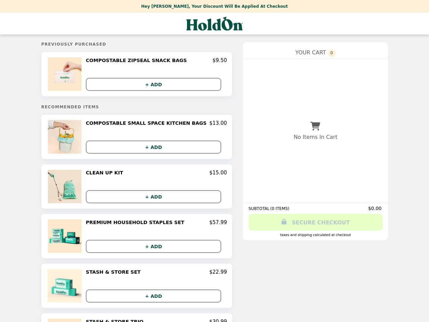 The width and height of the screenshot is (429, 322). I want to click on p: $22.99, so click(218, 272).